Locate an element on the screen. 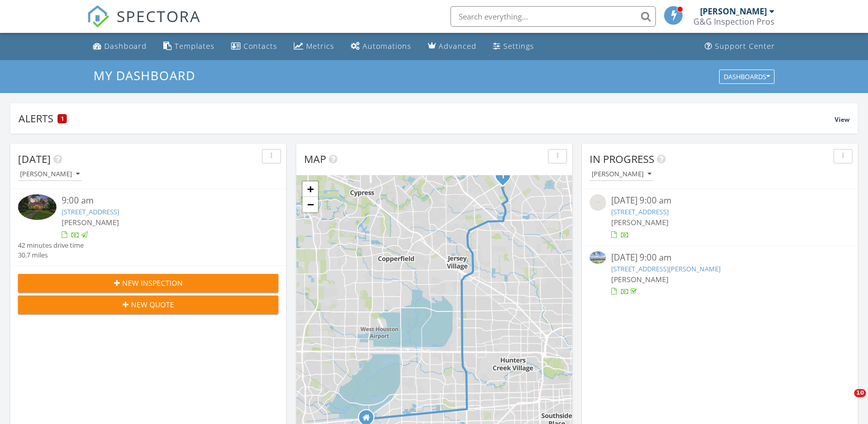 This screenshot has height=424, width=868. a: Settings is located at coordinates (514, 46).